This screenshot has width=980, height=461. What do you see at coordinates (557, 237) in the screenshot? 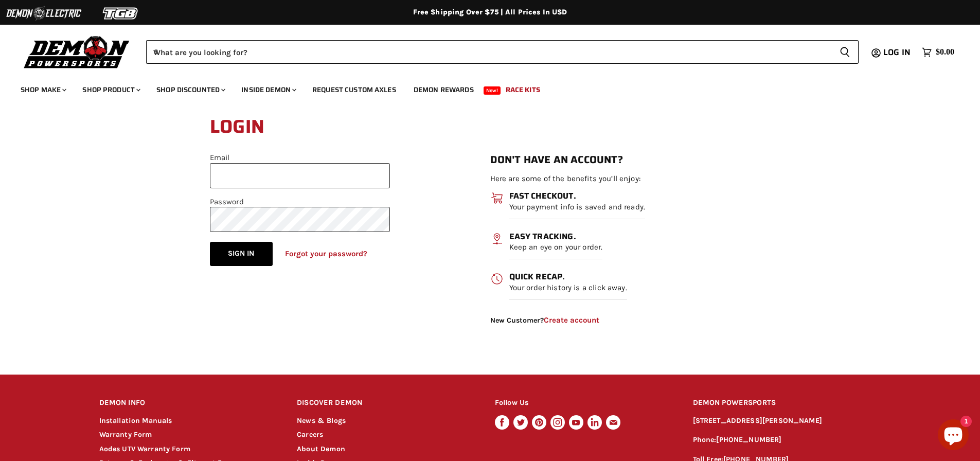
I see `h3: Easy tracking.` at bounding box center [557, 237].